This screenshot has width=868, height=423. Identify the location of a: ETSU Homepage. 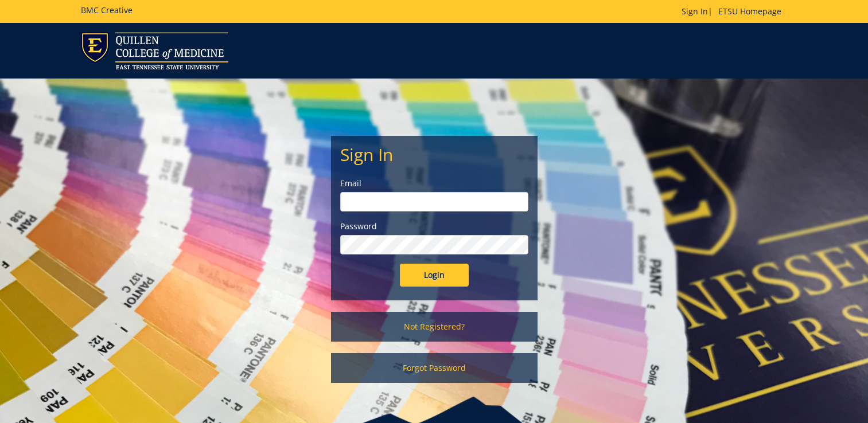
(750, 11).